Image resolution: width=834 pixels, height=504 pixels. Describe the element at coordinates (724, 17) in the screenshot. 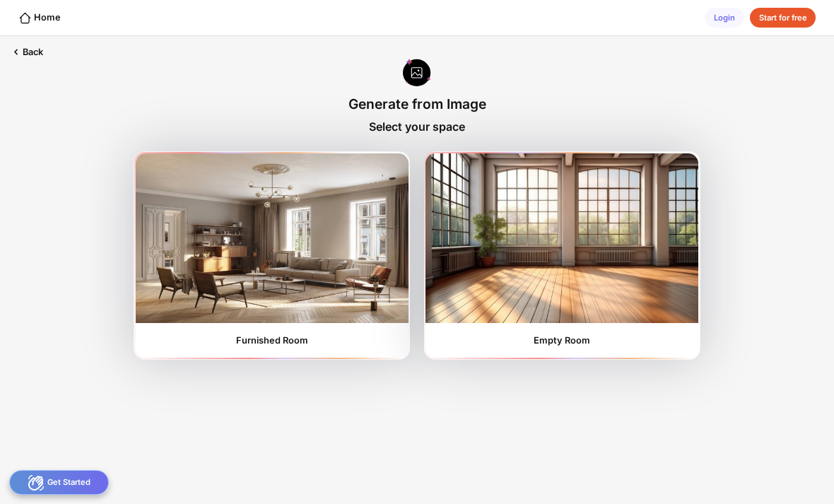

I see `div: Login` at that location.